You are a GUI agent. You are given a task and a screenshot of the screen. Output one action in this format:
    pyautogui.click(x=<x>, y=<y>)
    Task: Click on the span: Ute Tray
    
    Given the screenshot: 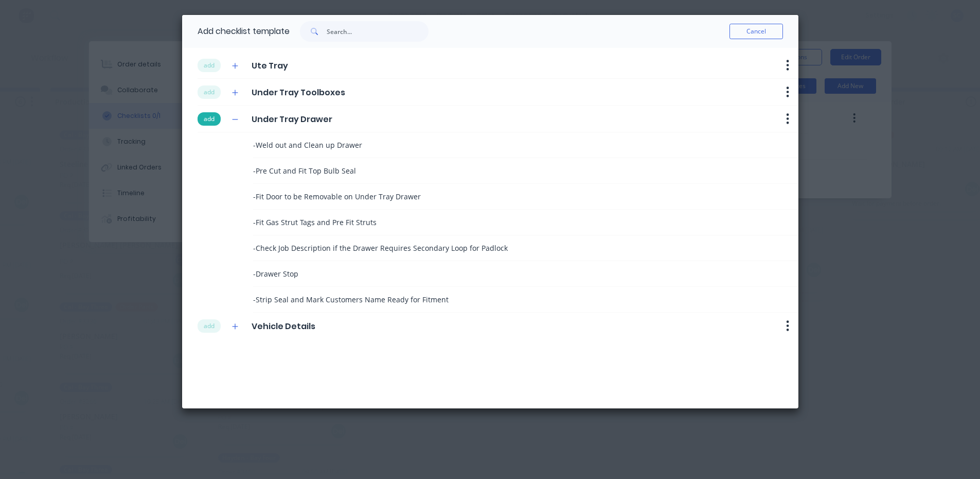 What is the action you would take?
    pyautogui.click(x=270, y=66)
    